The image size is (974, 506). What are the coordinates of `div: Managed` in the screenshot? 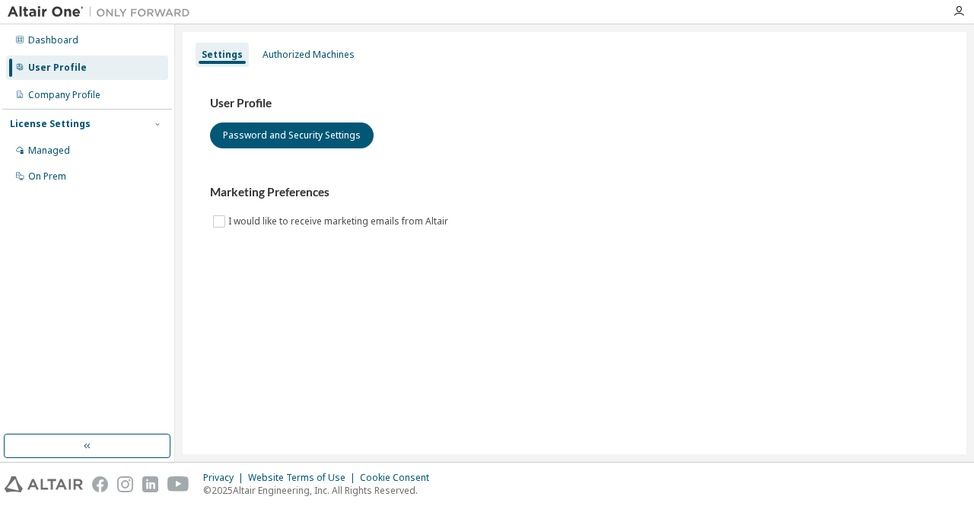 It's located at (49, 151).